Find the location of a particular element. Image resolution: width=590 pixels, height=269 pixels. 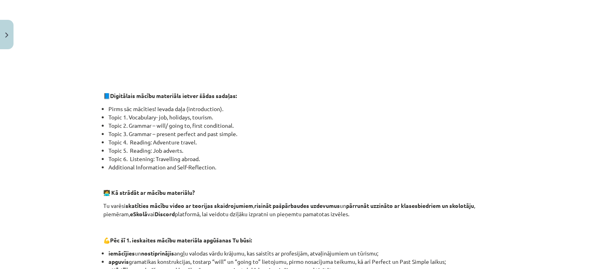

p: Tu varēsi , un , piemēram, vai platformā, lai veidotu dziļāku izpratni un pieņemtu pamatotas izvē... is located at coordinates (295, 210).